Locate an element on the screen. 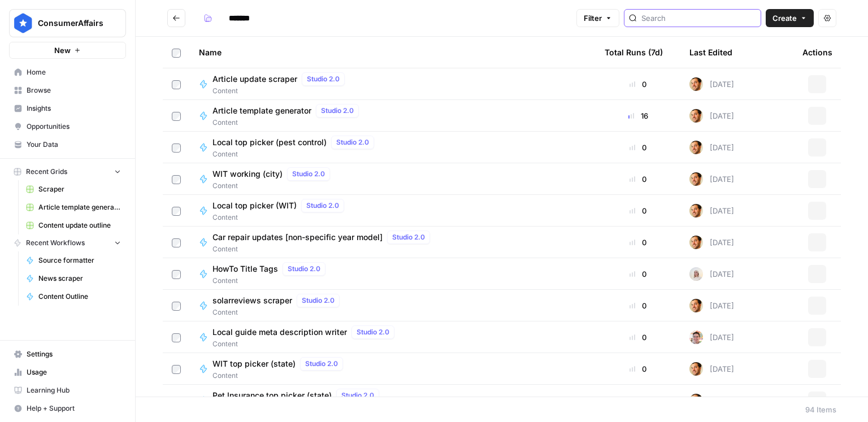  div: 94 Items is located at coordinates (821, 410).